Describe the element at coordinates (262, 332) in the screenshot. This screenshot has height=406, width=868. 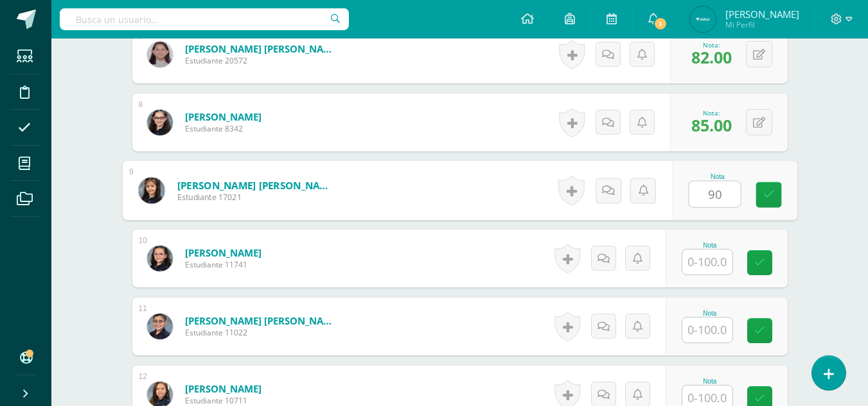
I see `span: Estudiante 11022` at that location.